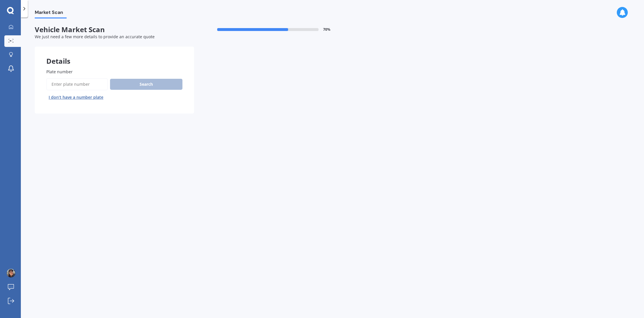  I want to click on span: Vehicle Market Scan, so click(114, 29).